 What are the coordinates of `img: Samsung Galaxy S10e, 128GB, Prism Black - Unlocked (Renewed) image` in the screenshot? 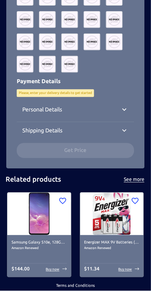 It's located at (39, 214).